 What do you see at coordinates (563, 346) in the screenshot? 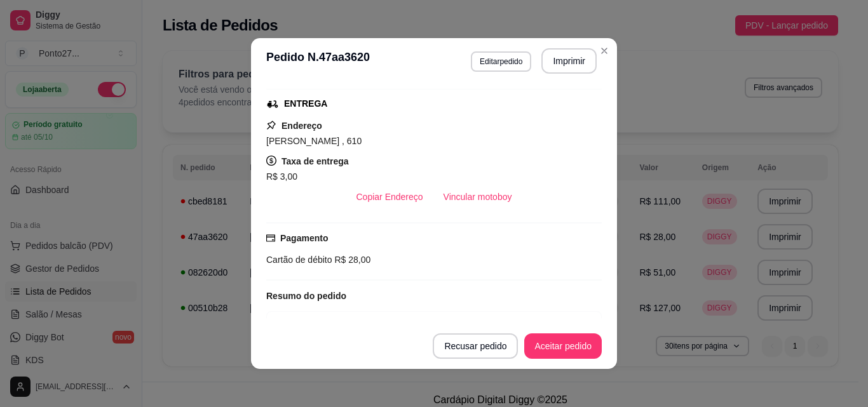
I see `button: Aceitar pedido` at bounding box center [563, 346].